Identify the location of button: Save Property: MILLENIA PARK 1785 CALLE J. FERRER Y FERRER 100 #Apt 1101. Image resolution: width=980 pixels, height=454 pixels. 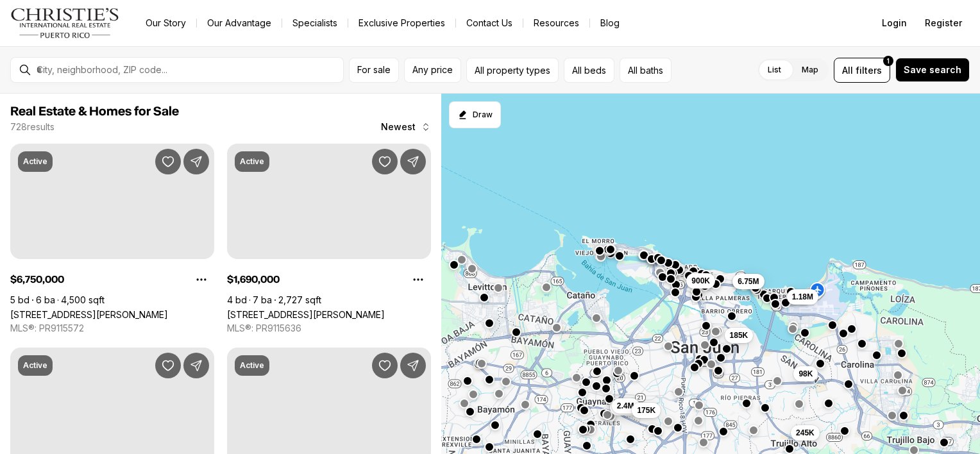
(168, 366).